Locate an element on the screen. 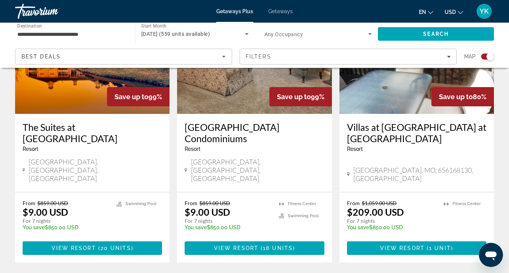 The image size is (509, 273). span: 1 unit is located at coordinates (440, 248).